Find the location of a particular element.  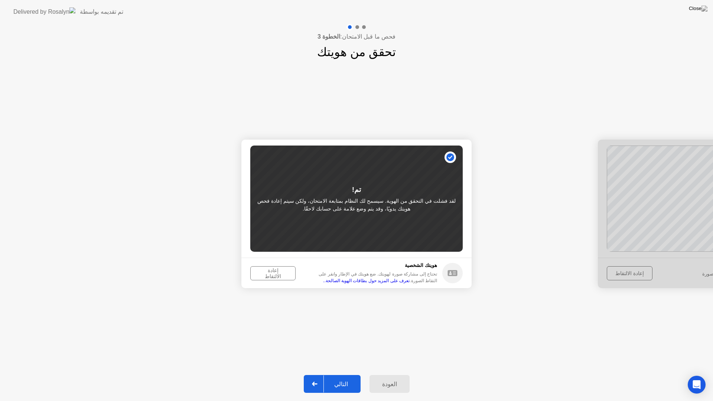

div: تحتاج إلى مشاركة صورة لهويتك. ضع هويتك في الإطار وانقر على التقاط الصورة. is located at coordinates (375, 277).